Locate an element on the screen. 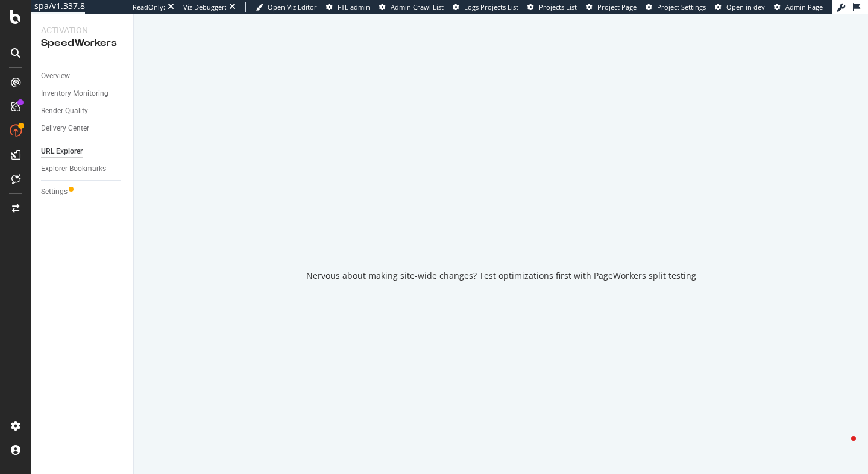 The height and width of the screenshot is (474, 868). a: Inventory Monitoring is located at coordinates (83, 94).